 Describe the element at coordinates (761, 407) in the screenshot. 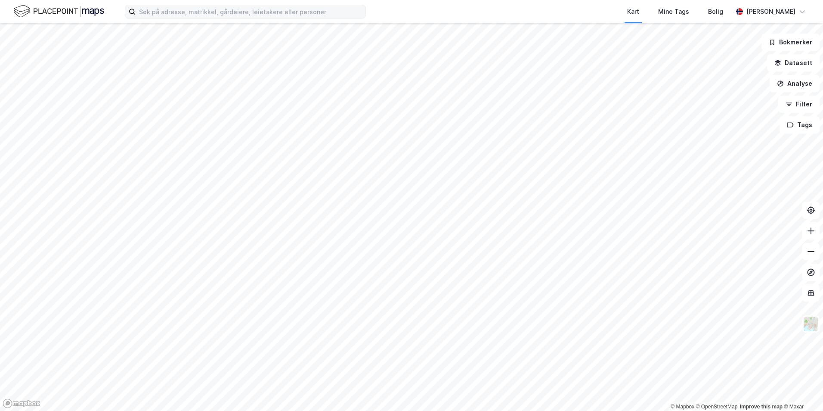

I see `a: Improve this map` at that location.